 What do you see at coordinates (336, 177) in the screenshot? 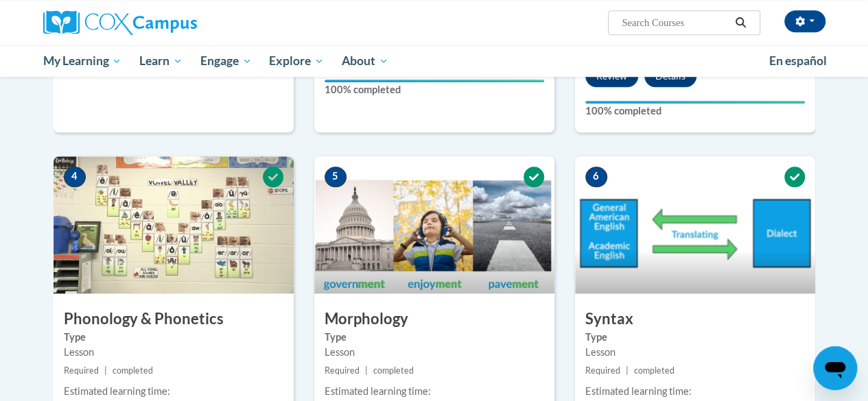
I see `span: 5` at bounding box center [336, 177].